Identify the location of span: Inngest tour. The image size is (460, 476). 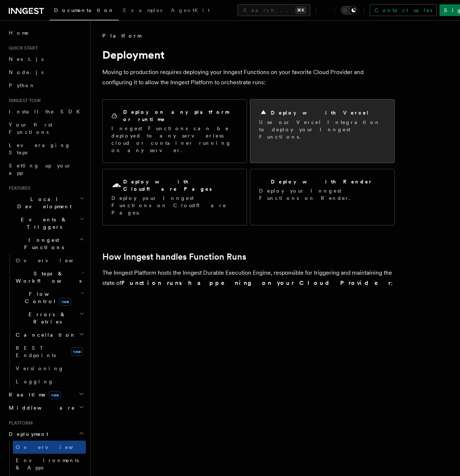
(24, 101).